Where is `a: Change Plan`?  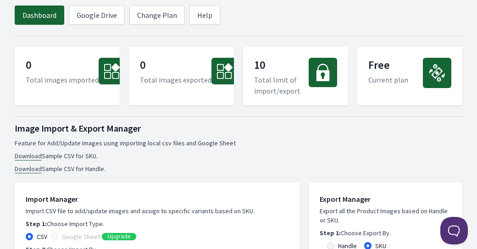
a: Change Plan is located at coordinates (157, 15).